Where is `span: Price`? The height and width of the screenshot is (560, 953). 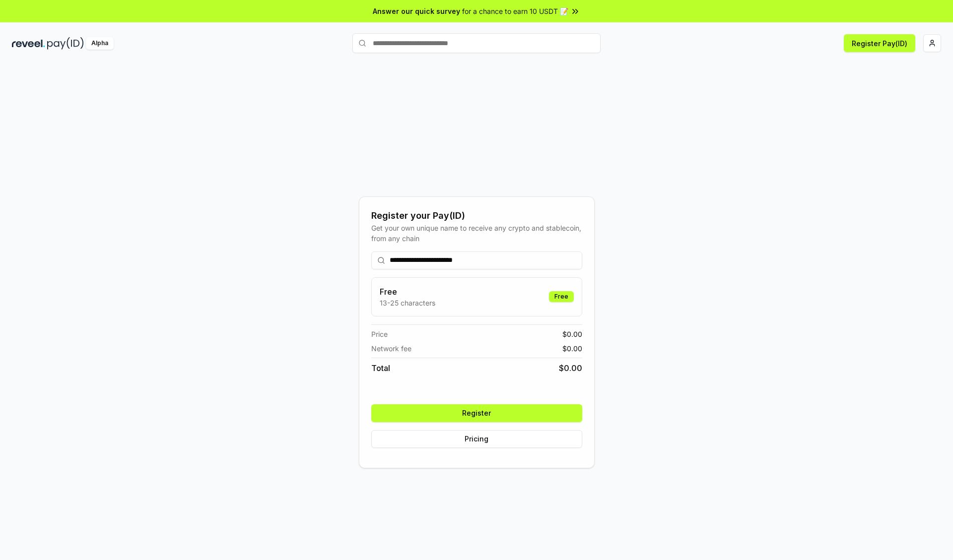
span: Price is located at coordinates (379, 333).